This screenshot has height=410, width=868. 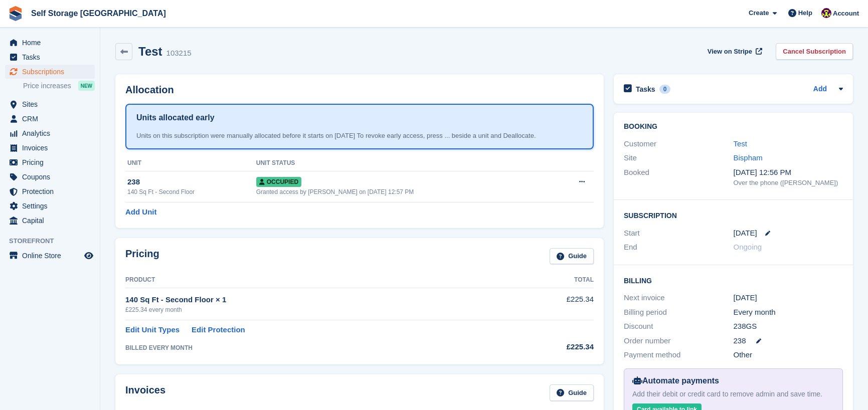 What do you see at coordinates (820, 89) in the screenshot?
I see `a: Add` at bounding box center [820, 89].